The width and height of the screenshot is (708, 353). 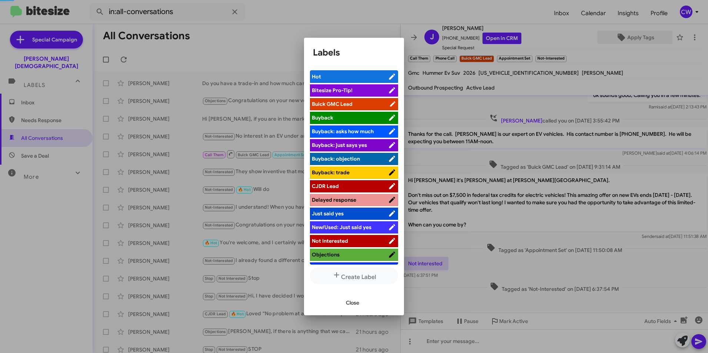 What do you see at coordinates (353, 303) in the screenshot?
I see `span: Close` at bounding box center [353, 303].